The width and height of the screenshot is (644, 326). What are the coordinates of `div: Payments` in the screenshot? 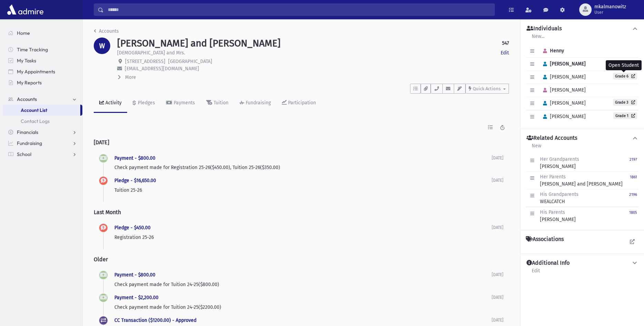 It's located at (184, 102).